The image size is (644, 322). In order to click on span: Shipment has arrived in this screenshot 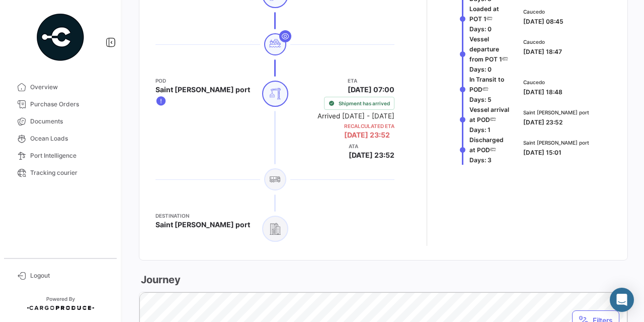, I will do `click(365, 104)`.